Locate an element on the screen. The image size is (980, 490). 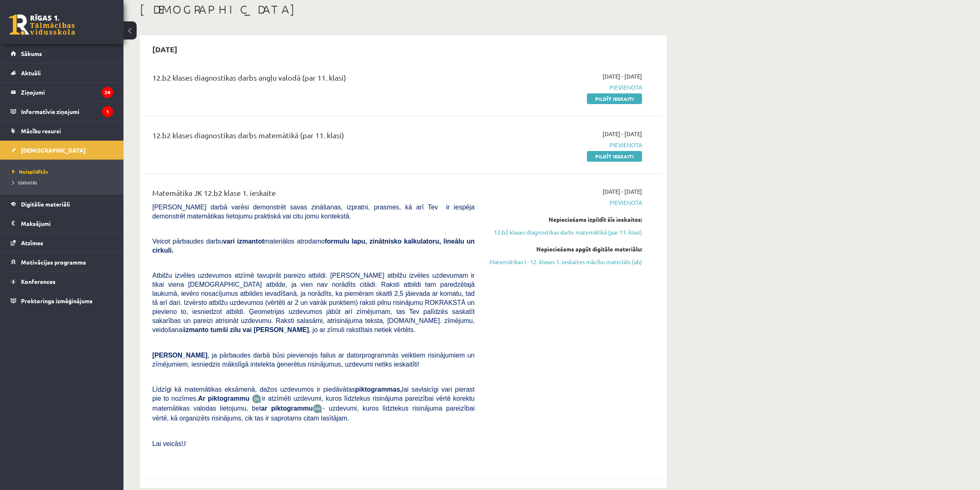
a: Neizpildītās is located at coordinates (64, 172).